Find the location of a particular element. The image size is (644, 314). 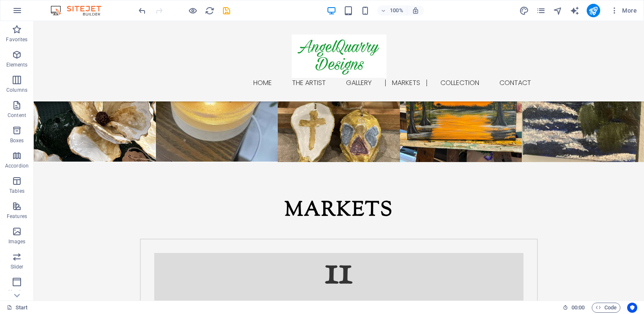

button: More is located at coordinates (623, 10).